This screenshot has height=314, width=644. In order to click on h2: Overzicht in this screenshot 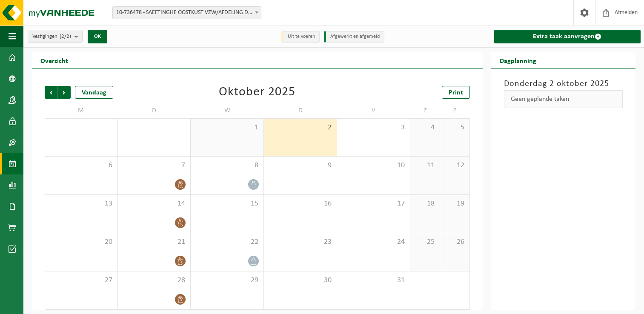, I will do `click(54, 60)`.